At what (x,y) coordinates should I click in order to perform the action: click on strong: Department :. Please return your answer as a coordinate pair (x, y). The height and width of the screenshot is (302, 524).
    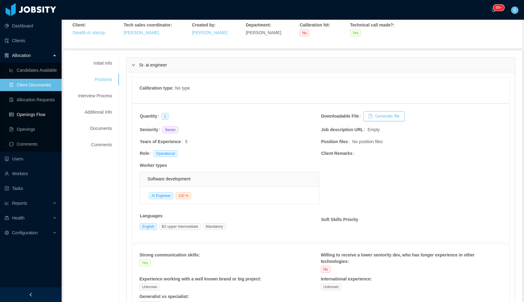
    Looking at the image, I should click on (258, 25).